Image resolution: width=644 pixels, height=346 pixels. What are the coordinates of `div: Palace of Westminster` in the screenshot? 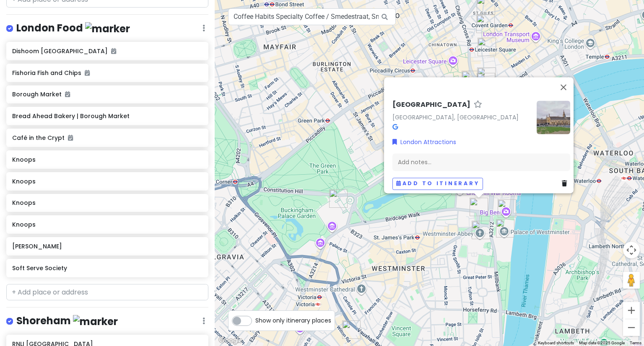 It's located at (505, 228).